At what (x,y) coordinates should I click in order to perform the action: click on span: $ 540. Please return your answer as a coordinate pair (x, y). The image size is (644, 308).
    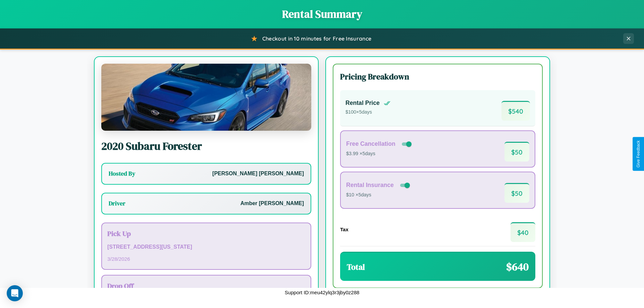
    Looking at the image, I should click on (516, 111).